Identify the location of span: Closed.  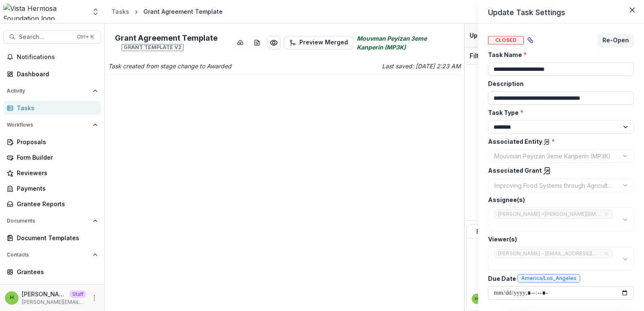
(506, 40).